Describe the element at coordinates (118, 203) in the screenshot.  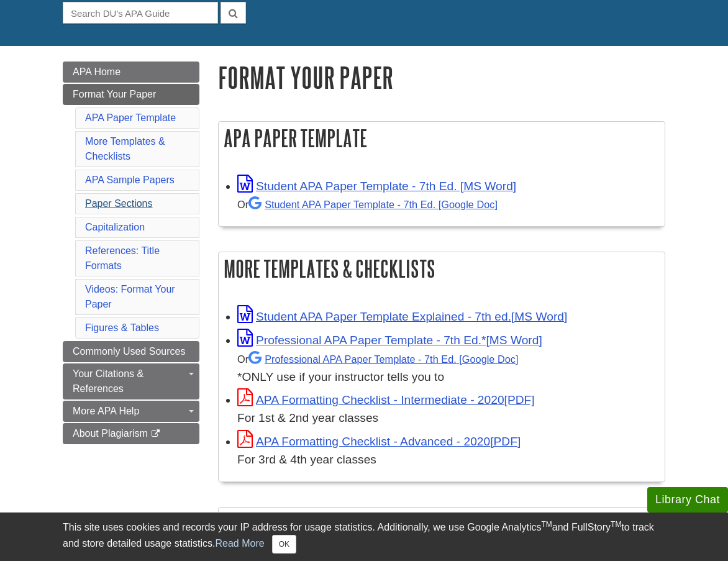
I see `a: Paper Sections` at that location.